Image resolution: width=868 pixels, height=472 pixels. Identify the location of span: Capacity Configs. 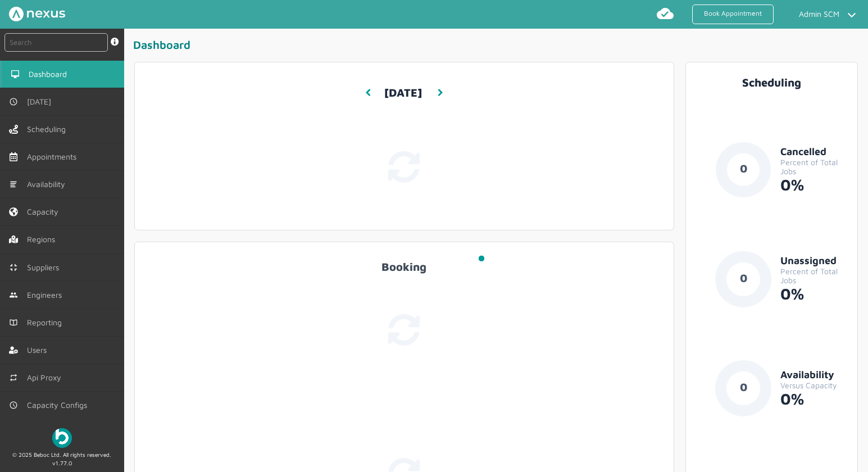
(59, 405).